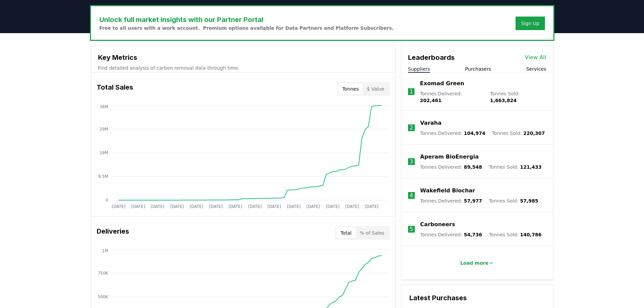 The height and width of the screenshot is (308, 644). I want to click on button: Tonnes, so click(351, 89).